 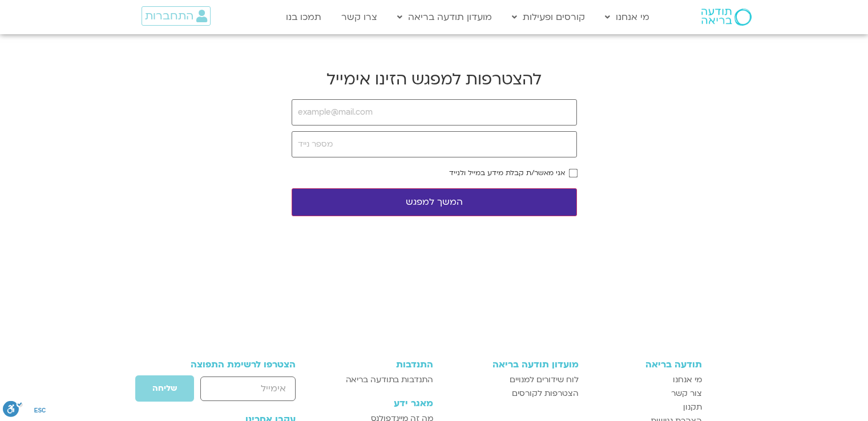 What do you see at coordinates (232, 391) in the screenshot?
I see `form: טופס חדש` at bounding box center [232, 391].